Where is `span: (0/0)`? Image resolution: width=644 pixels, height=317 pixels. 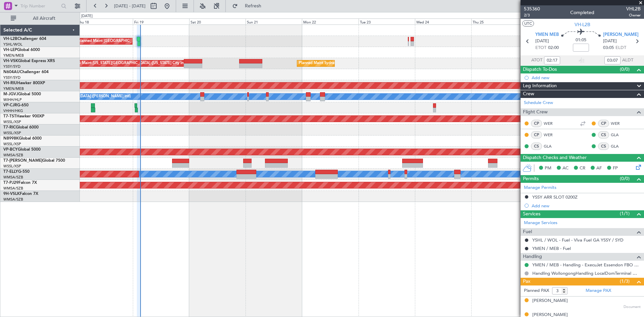 span: (0/0) is located at coordinates (624, 178).